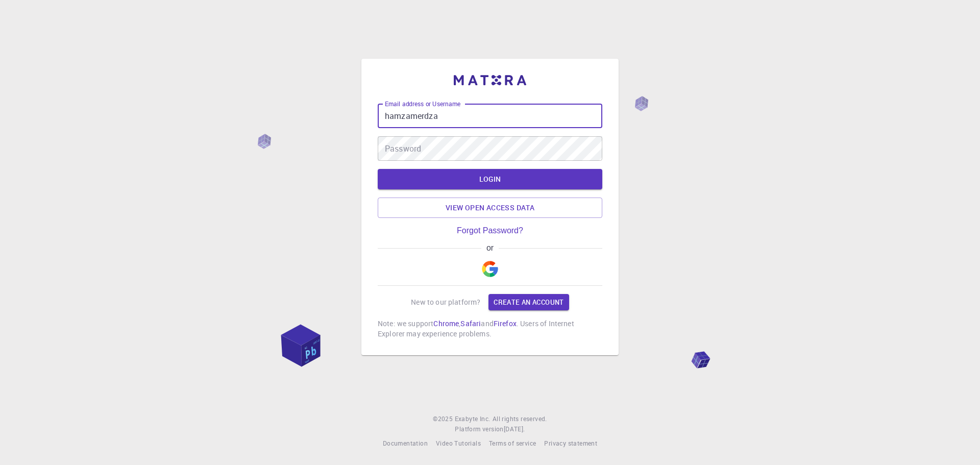 The image size is (980, 465). I want to click on a: Chrome, so click(446, 324).